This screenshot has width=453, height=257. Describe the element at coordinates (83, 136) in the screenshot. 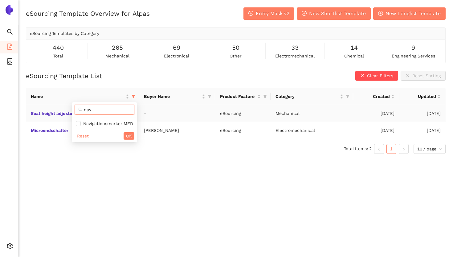

I see `span: Reset` at that location.